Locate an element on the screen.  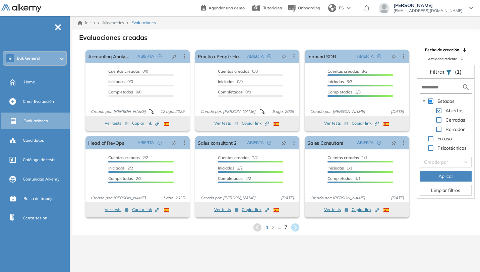
button: Limpiar filtros is located at coordinates (446, 190).